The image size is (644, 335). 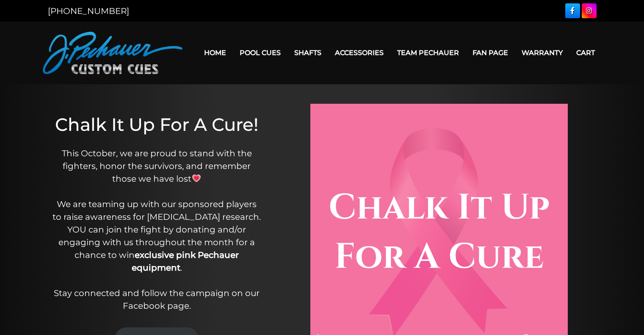 What do you see at coordinates (260, 53) in the screenshot?
I see `a: Pool Cues` at bounding box center [260, 53].